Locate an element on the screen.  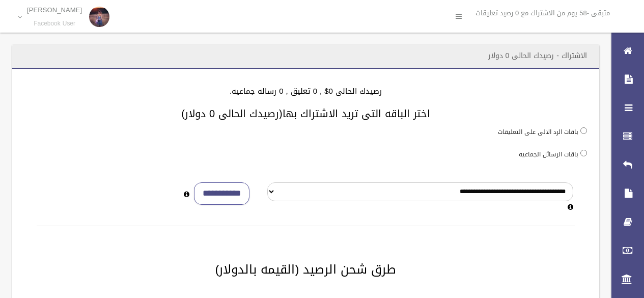
h2: طرق شحن الرصيد (القيمه بالدولار) is located at coordinates (306, 269).